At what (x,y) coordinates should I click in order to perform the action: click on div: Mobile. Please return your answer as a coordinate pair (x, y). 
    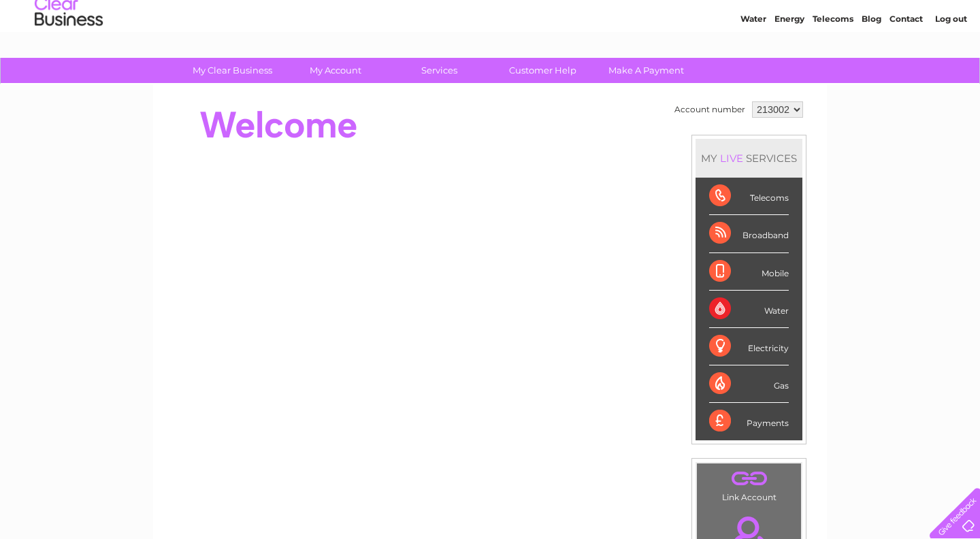
    Looking at the image, I should click on (749, 272).